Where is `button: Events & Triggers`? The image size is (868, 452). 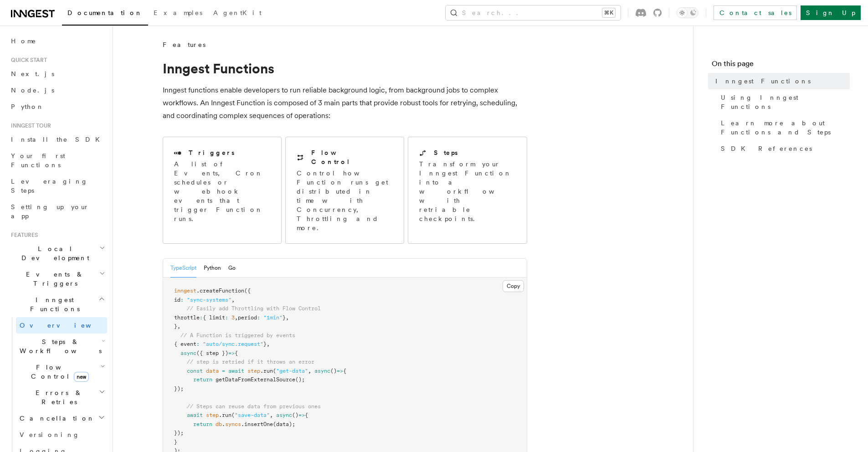
button: Events & Triggers is located at coordinates (57, 278).